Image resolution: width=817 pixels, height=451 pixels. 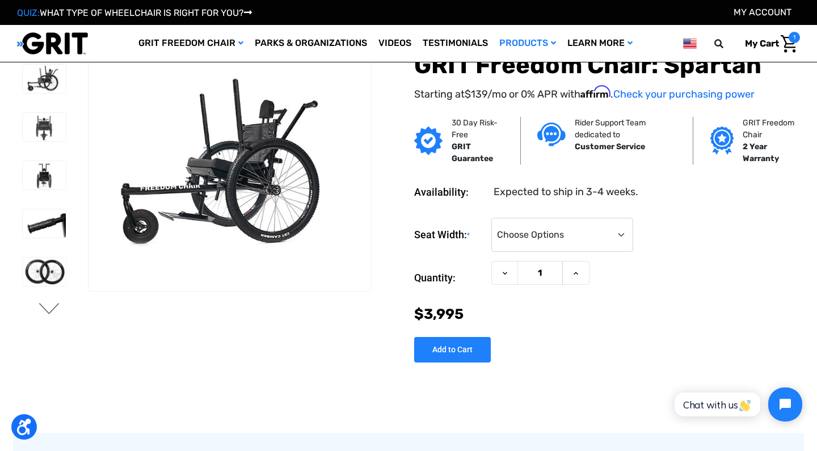 What do you see at coordinates (625, 129) in the screenshot?
I see `p: Rider Support Team dedicated to` at bounding box center [625, 129].